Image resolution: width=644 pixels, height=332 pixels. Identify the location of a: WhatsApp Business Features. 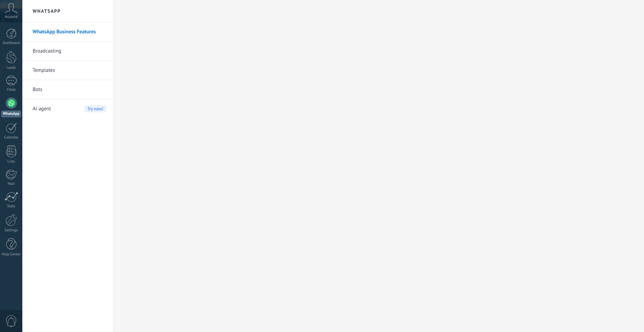
(69, 32).